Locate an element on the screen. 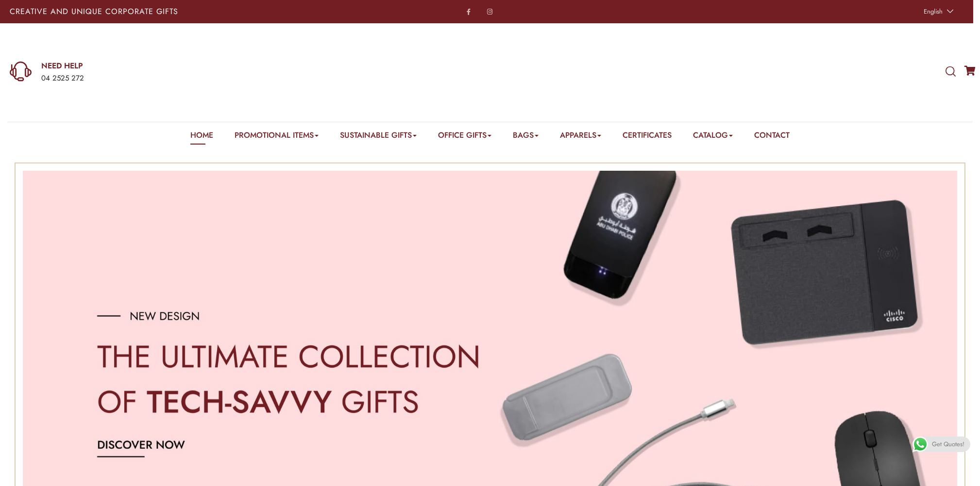 The image size is (980, 486). a: Office Gifts is located at coordinates (465, 137).